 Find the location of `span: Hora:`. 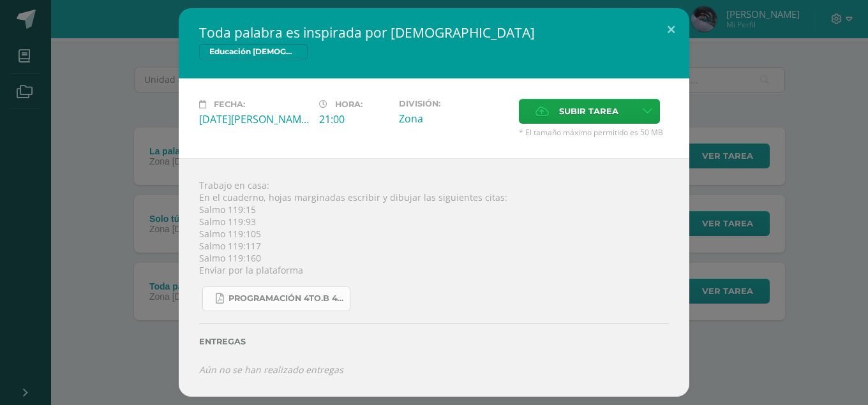

span: Hora: is located at coordinates (348, 104).